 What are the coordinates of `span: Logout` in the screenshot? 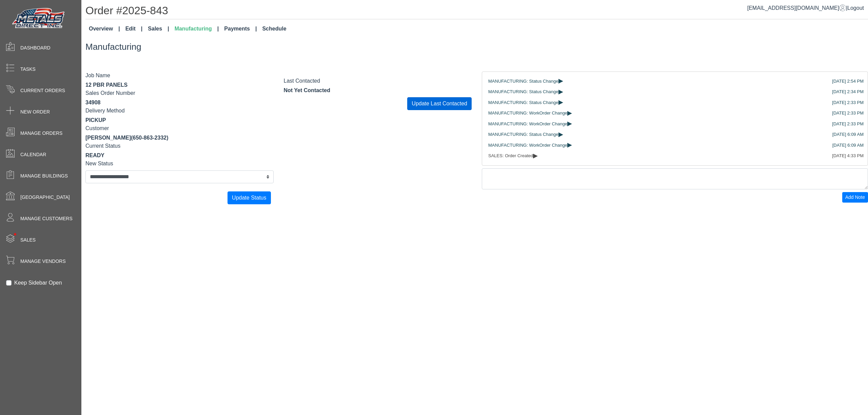 It's located at (855, 8).